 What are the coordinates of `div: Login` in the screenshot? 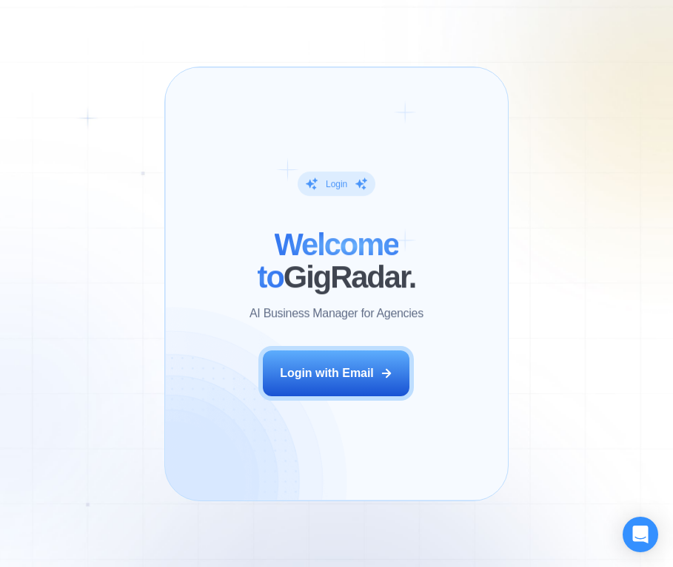 It's located at (336, 184).